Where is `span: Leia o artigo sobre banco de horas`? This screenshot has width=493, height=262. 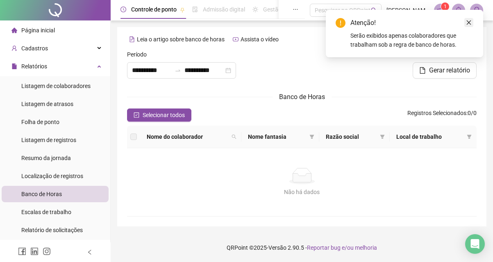 span: Leia o artigo sobre banco de horas is located at coordinates (181, 39).